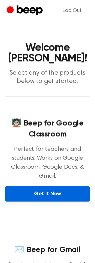 The image size is (95, 263). What do you see at coordinates (25, 11) in the screenshot?
I see `a: Beep` at bounding box center [25, 11].